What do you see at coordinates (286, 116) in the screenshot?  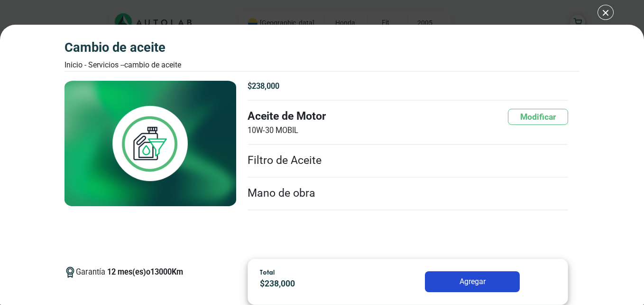 I see `font: Aceite de Motor` at bounding box center [286, 116].